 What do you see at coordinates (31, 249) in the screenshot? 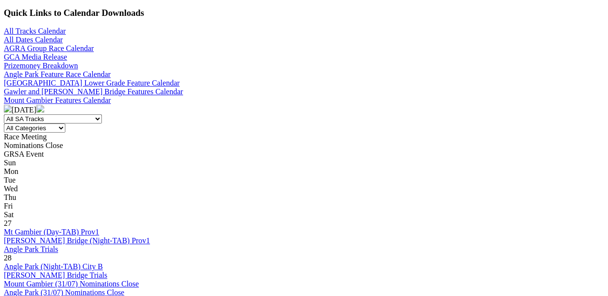
I see `a: Angle Park Trials` at bounding box center [31, 249].